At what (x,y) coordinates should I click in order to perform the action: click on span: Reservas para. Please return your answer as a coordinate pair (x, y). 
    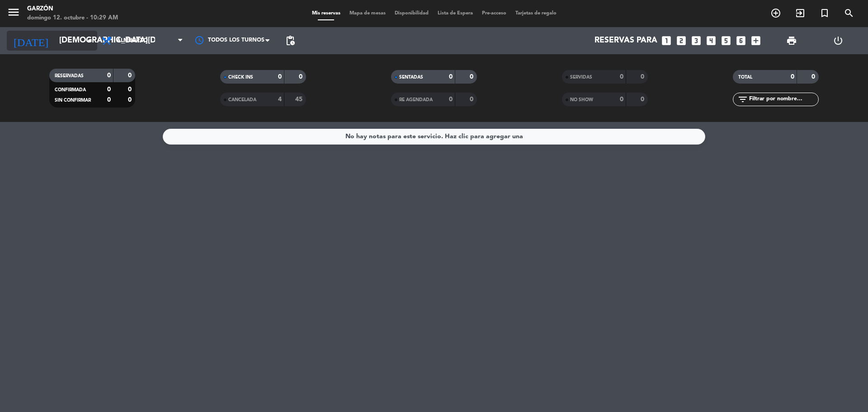
    Looking at the image, I should click on (626, 41).